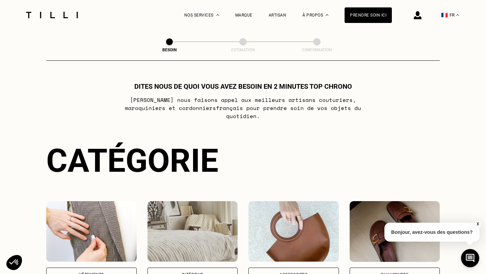 The height and width of the screenshot is (274, 486). I want to click on div: Prendre soin ici, so click(369, 15).